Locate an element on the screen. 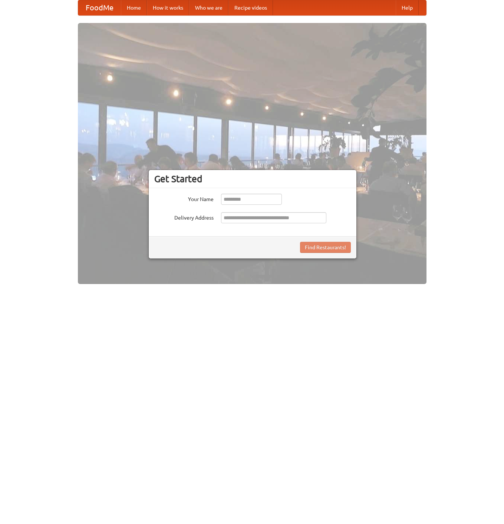  label: Delivery Address is located at coordinates (184, 217).